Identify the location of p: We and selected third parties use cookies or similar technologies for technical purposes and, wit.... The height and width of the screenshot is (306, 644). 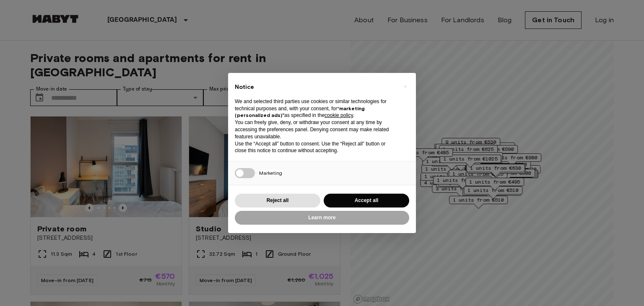
(316, 109).